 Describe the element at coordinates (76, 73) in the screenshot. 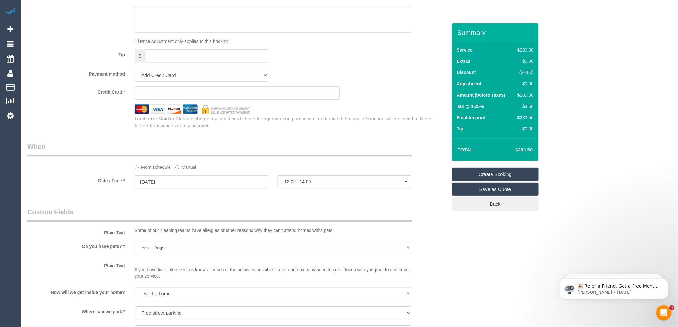

I see `label: Payment method` at that location.